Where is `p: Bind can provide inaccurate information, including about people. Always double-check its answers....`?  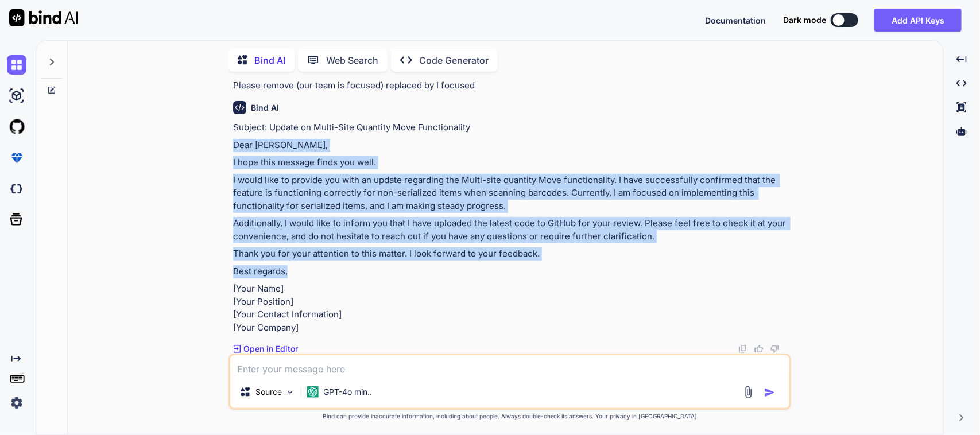 p: Bind can provide inaccurate information, including about people. Always double-check its answers.... is located at coordinates (510, 416).